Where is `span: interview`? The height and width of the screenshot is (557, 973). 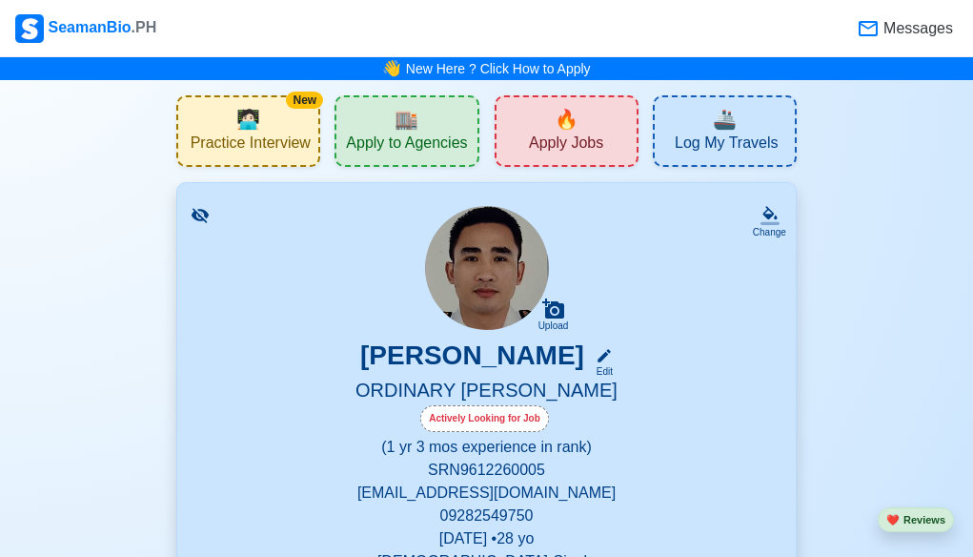 span: interview is located at coordinates (248, 119).